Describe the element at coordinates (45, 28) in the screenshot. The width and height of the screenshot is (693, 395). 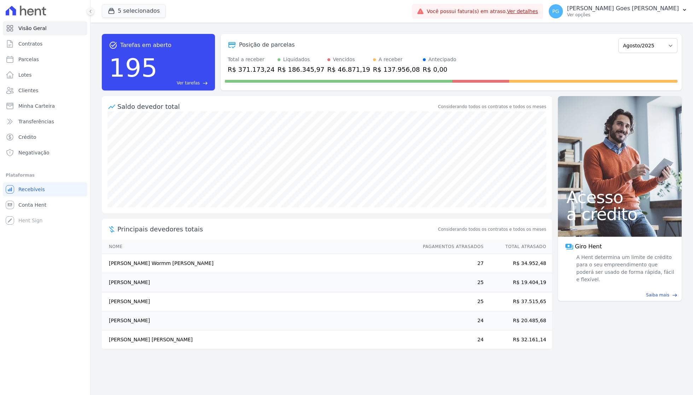
I see `a: Visão Geral` at that location.